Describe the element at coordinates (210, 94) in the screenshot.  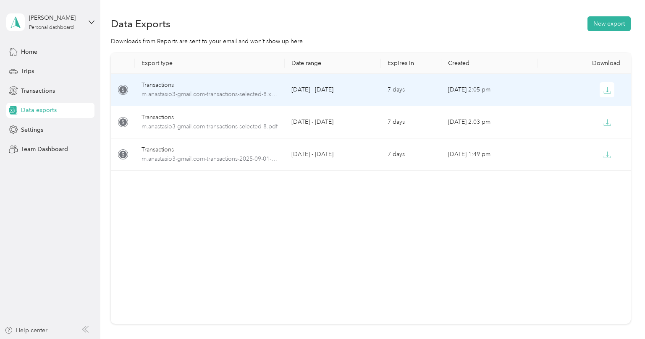
I see `span: m.anastasio3-gmail.com-transactions-selected-8.xlsx` at that location.